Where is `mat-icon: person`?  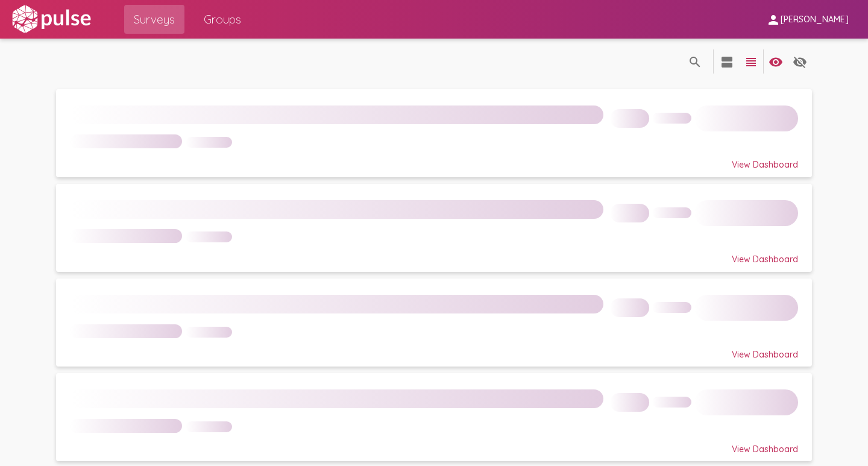
mat-icon: person is located at coordinates (773, 20).